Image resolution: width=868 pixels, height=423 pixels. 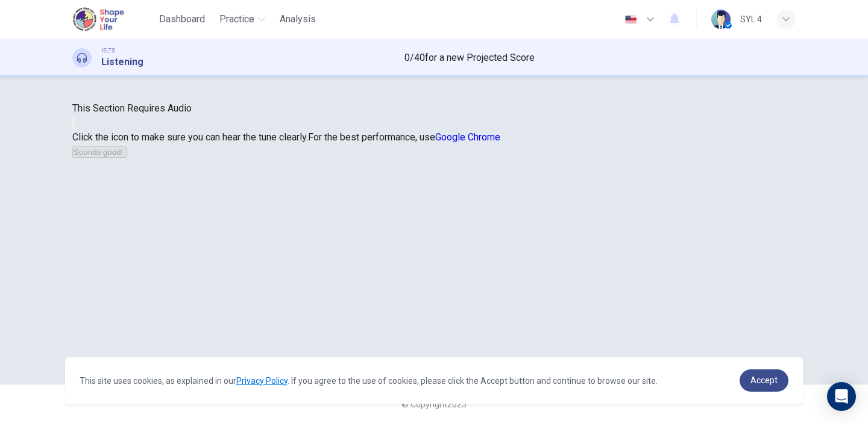 What do you see at coordinates (403, 137) in the screenshot?
I see `span: For the best performance, use` at bounding box center [403, 137].